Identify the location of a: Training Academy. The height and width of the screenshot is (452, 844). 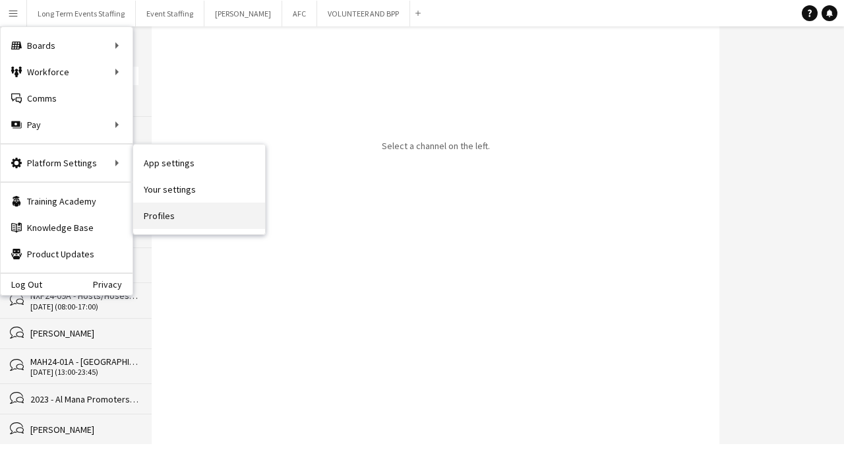
(67, 201).